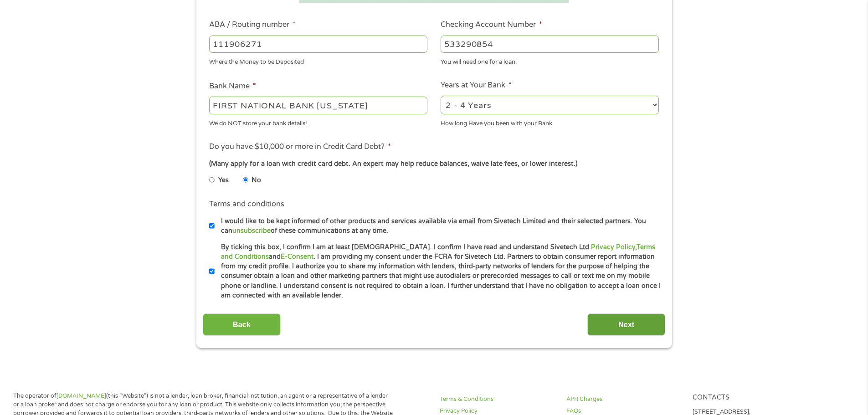  Describe the element at coordinates (318, 60) in the screenshot. I see `div: Where the Money to be Deposited` at that location.